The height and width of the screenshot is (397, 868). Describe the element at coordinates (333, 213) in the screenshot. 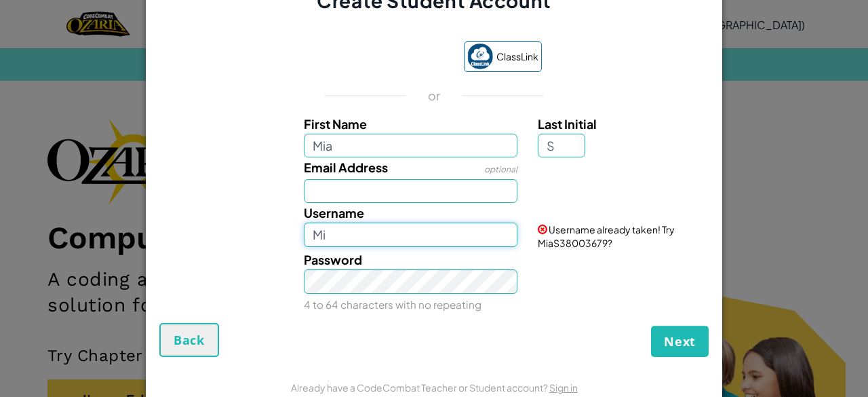

I see `span: Username` at that location.